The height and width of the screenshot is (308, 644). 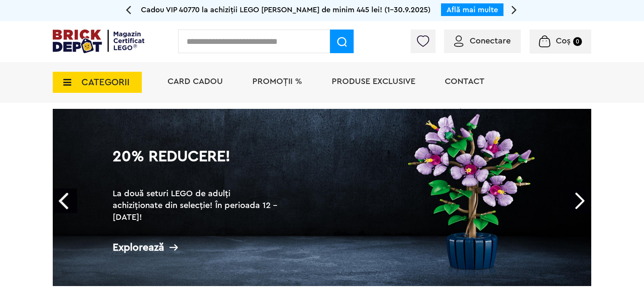 I want to click on span: Conectare, so click(x=490, y=41).